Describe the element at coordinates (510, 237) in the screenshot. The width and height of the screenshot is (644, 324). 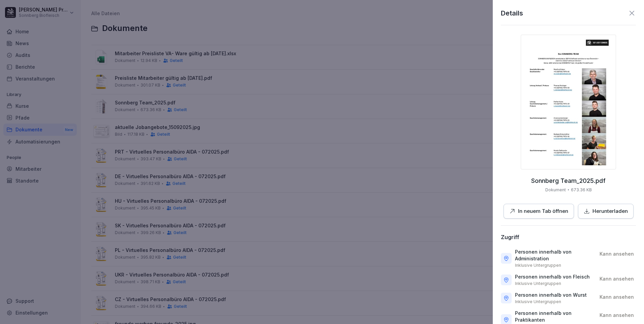
I see `div: Zugriff` at that location.